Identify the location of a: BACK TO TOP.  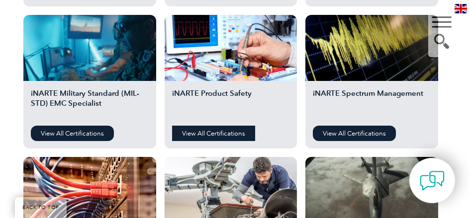
(41, 208).